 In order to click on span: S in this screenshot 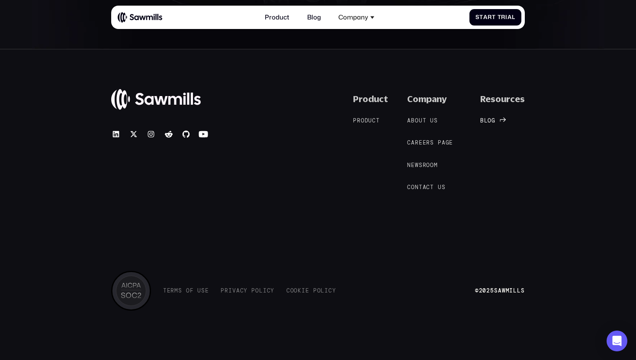, I will do `click(478, 17)`.